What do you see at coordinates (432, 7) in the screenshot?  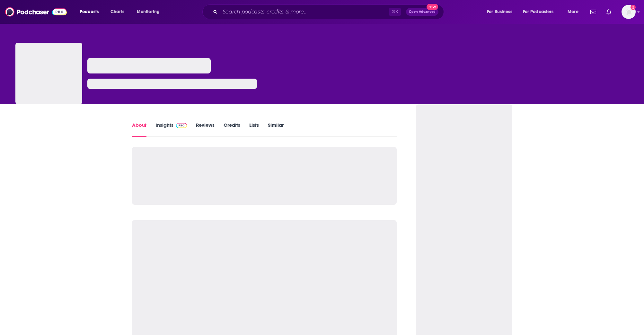 I see `span: New` at bounding box center [432, 7].